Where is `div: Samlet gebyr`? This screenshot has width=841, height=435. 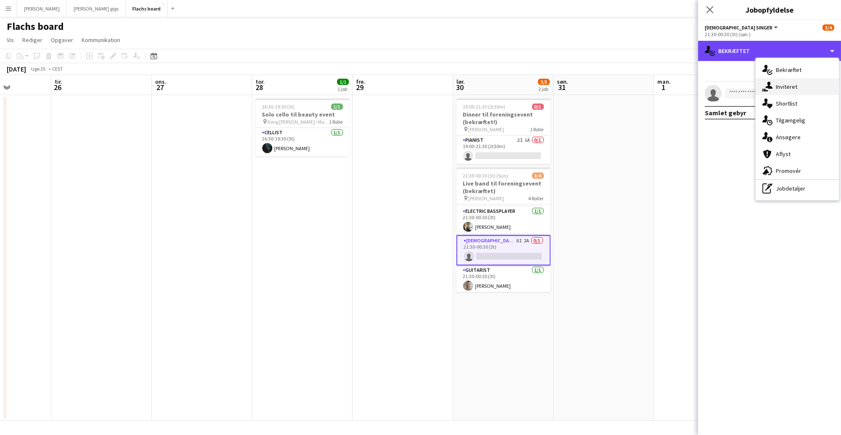 div: Samlet gebyr is located at coordinates (726, 113).